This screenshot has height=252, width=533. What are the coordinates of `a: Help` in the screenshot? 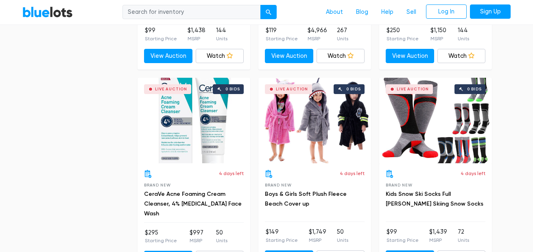 It's located at (387, 12).